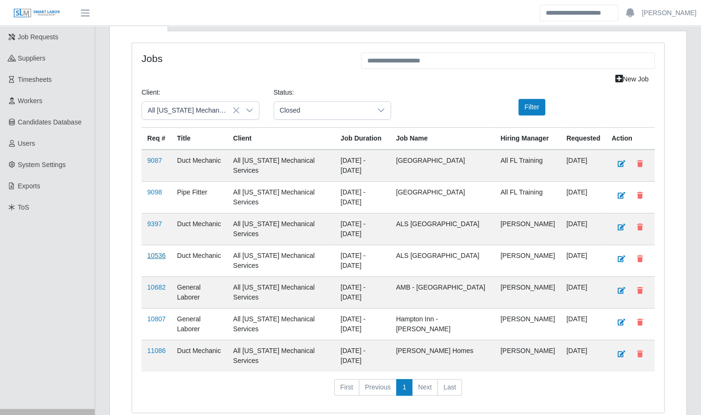 The height and width of the screenshot is (415, 701). What do you see at coordinates (30, 101) in the screenshot?
I see `span: Workers` at bounding box center [30, 101].